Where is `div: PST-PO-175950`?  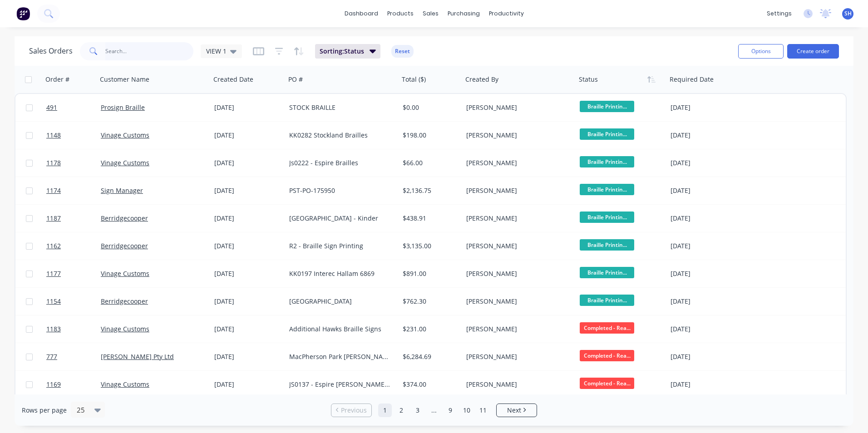
div: PST-PO-175950 is located at coordinates (339, 191).